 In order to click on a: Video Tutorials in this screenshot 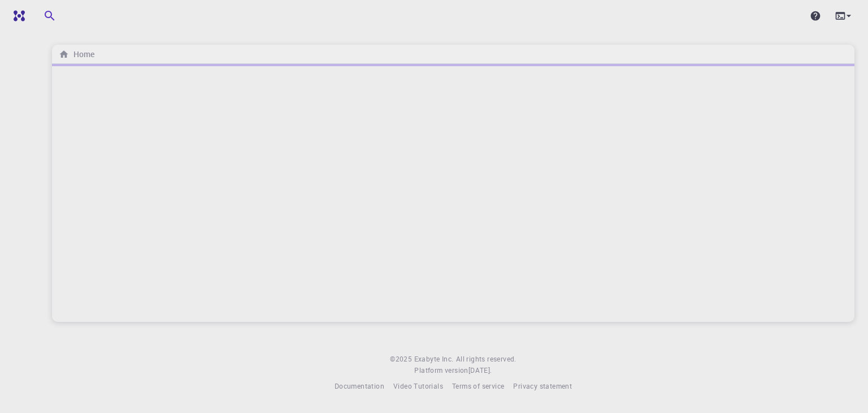, I will do `click(418, 386)`.